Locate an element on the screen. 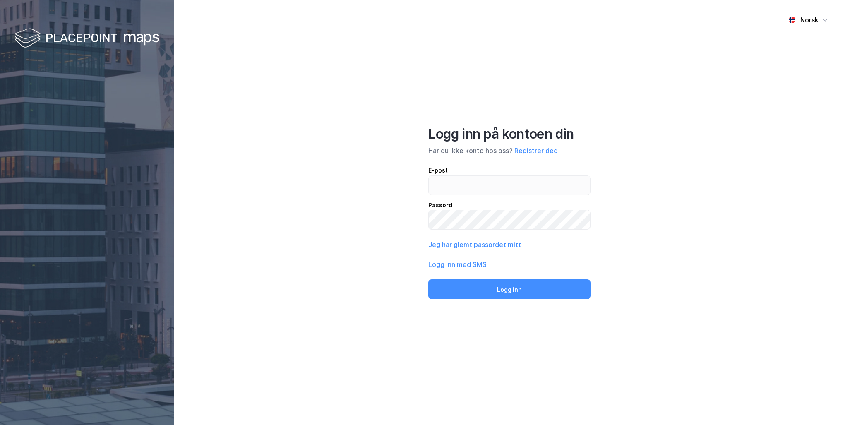  div: Norsk is located at coordinates (810, 20).